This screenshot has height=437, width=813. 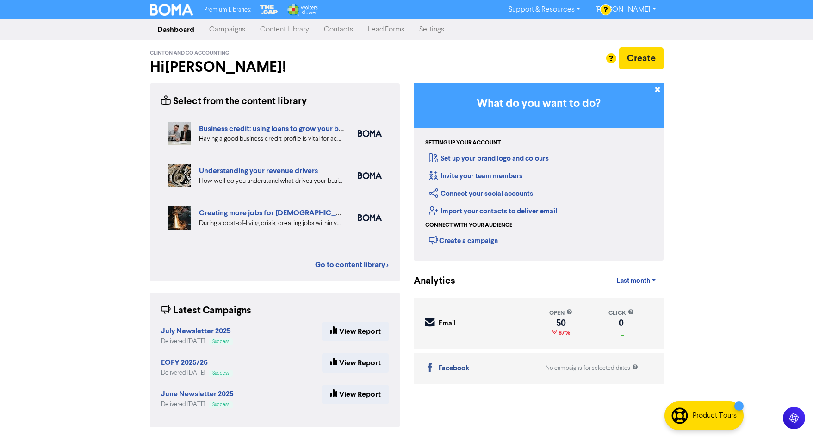 I want to click on div: Connect with your audience, so click(x=469, y=225).